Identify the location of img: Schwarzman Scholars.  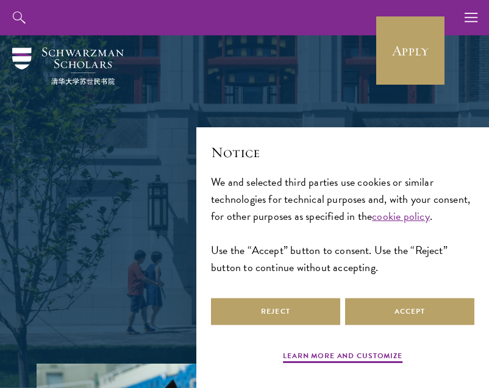
(68, 66).